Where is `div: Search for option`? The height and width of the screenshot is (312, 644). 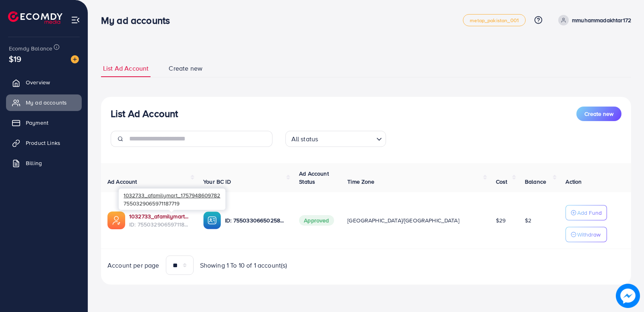 div: Search for option is located at coordinates (335, 139).